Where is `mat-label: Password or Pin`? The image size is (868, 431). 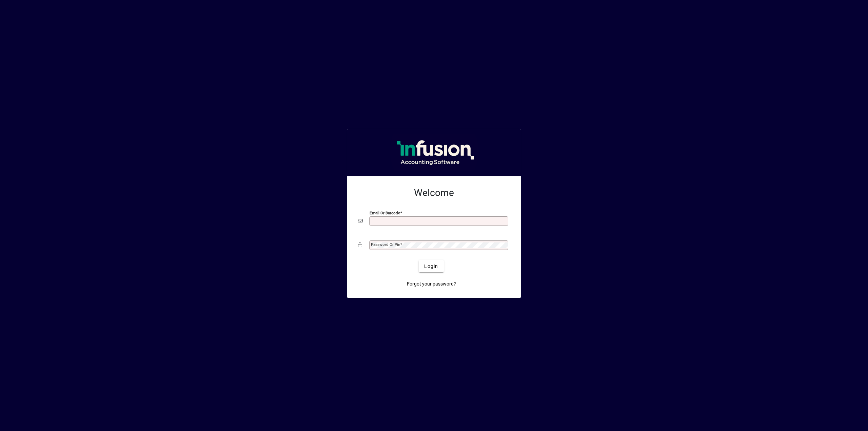
mat-label: Password or Pin is located at coordinates (386, 245).